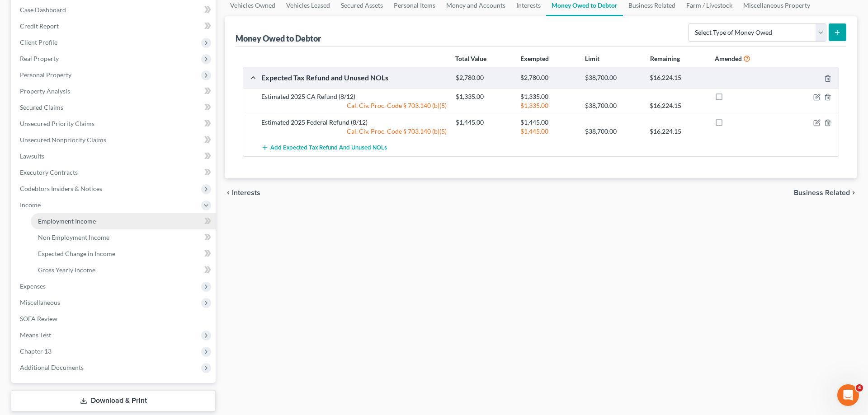  I want to click on a: Secured Claims, so click(114, 108).